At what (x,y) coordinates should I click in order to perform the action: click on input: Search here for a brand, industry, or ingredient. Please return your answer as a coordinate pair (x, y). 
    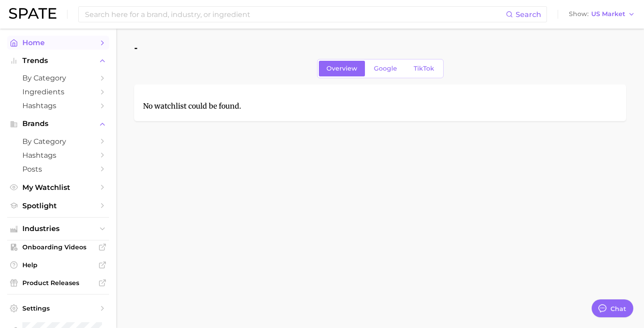
    Looking at the image, I should click on (295, 14).